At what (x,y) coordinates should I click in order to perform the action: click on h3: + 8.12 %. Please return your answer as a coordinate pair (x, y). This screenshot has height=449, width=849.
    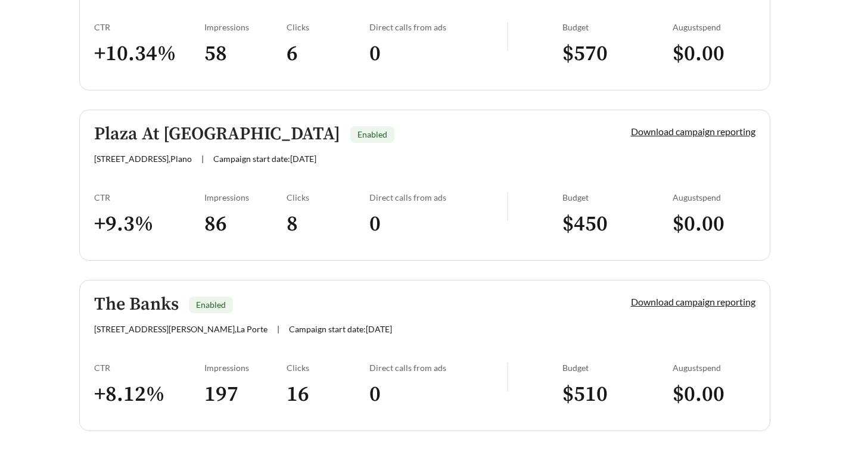
    Looking at the image, I should click on (149, 394).